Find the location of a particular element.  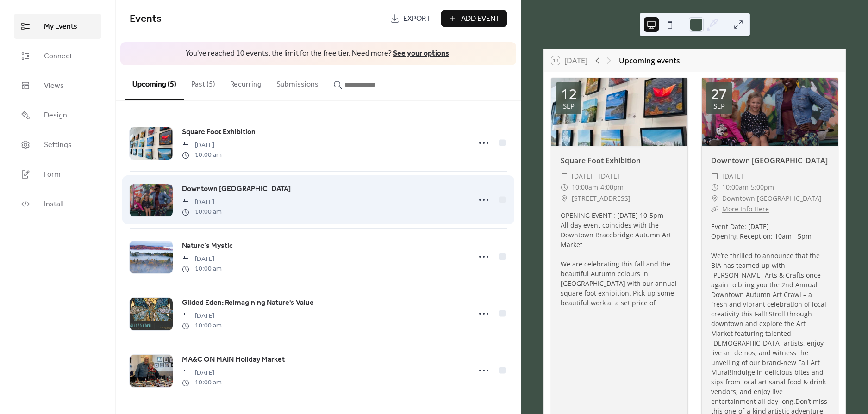

span: Views is located at coordinates (53, 86).